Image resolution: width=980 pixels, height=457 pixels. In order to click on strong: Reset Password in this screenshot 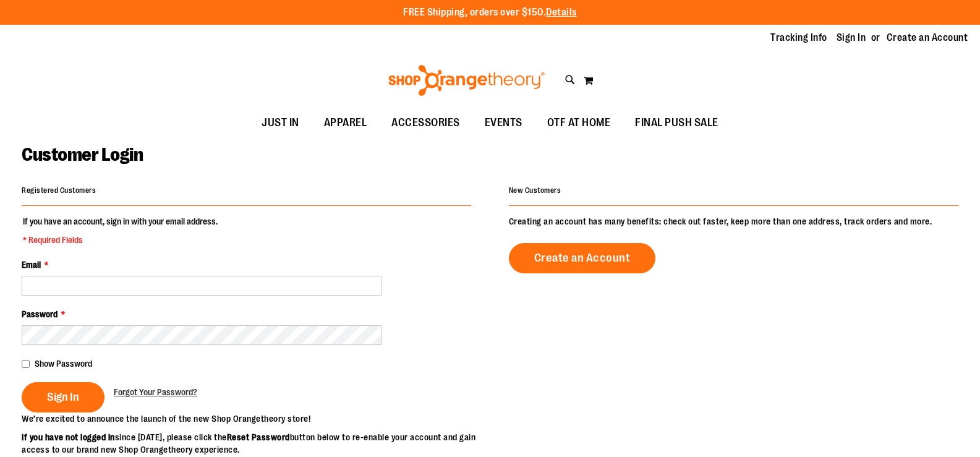, I will do `click(259, 437)`.